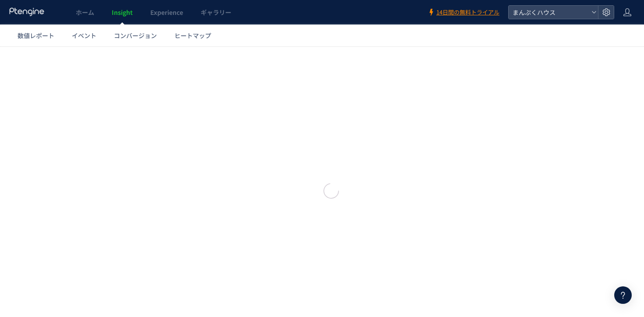 The height and width of the screenshot is (317, 644). What do you see at coordinates (468, 12) in the screenshot?
I see `span: 14日間の無料トライアル` at bounding box center [468, 12].